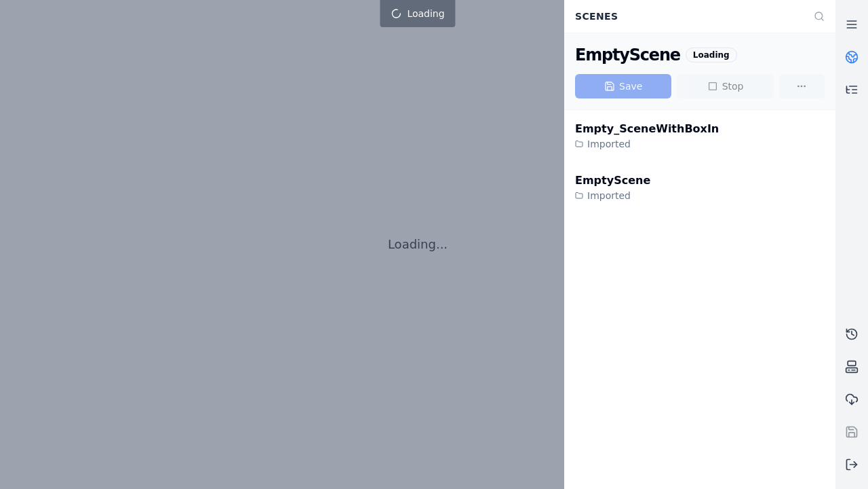 The width and height of the screenshot is (868, 489). Describe the element at coordinates (712, 55) in the screenshot. I see `div: Loading` at that location.